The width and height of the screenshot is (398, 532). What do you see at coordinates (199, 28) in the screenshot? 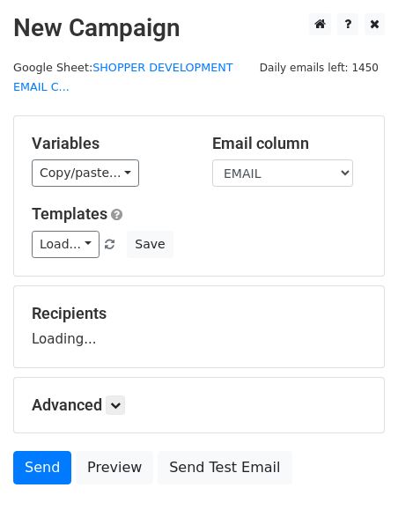
I see `h2: New Campaign` at bounding box center [199, 28].